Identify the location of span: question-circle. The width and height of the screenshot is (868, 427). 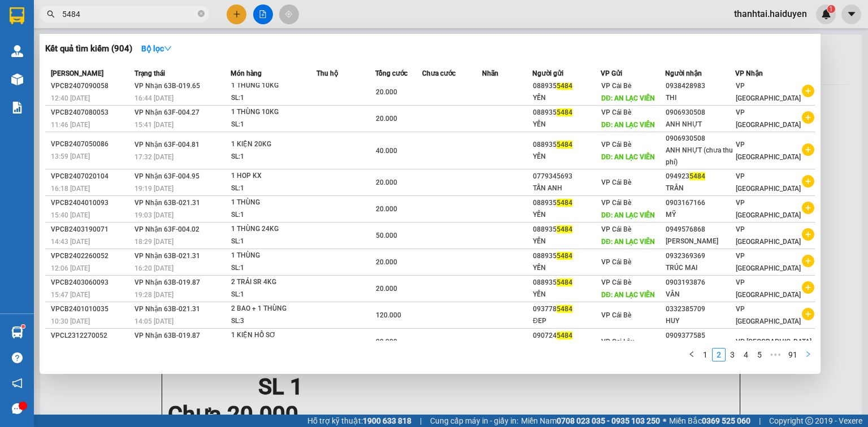
(17, 358).